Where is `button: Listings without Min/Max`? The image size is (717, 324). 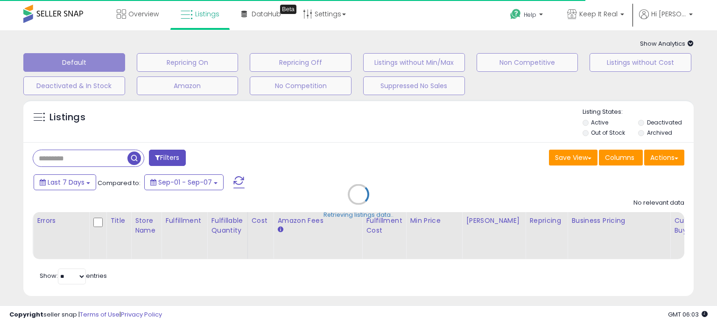
button: Listings without Min/Max is located at coordinates (414, 63).